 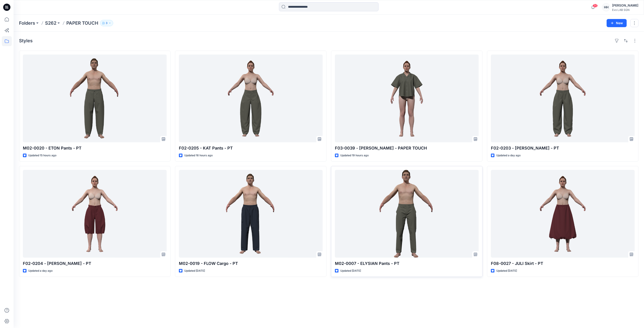 What do you see at coordinates (26, 40) in the screenshot?
I see `h4: Styles` at bounding box center [26, 40].